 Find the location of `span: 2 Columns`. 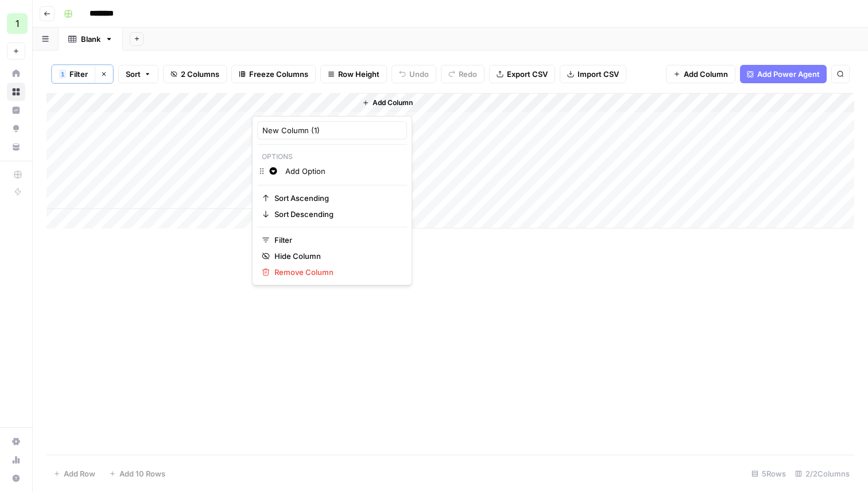

span: 2 Columns is located at coordinates (200, 74).